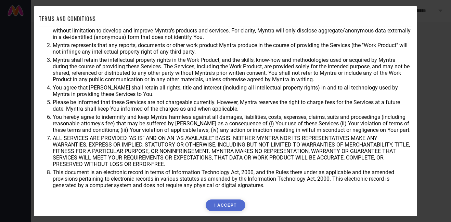  I want to click on li: Please be informed that these Services are not chargeable currently. However, Myntra reserves the..., so click(232, 106).